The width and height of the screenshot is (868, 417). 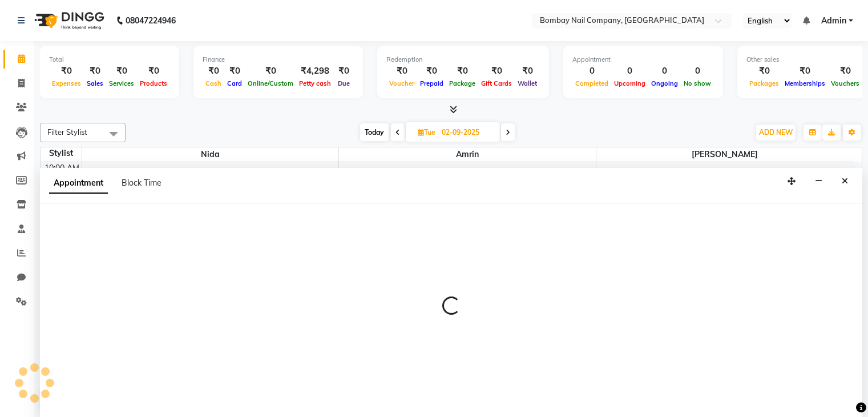 What do you see at coordinates (374, 132) in the screenshot?
I see `span: Today` at bounding box center [374, 132].